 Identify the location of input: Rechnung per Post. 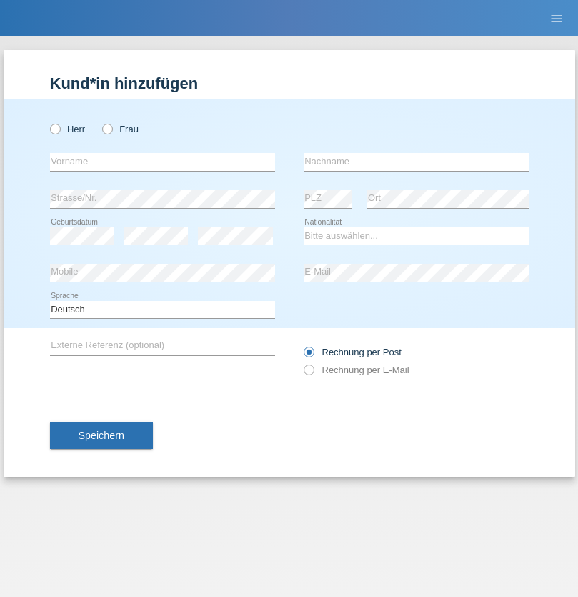
(308, 355).